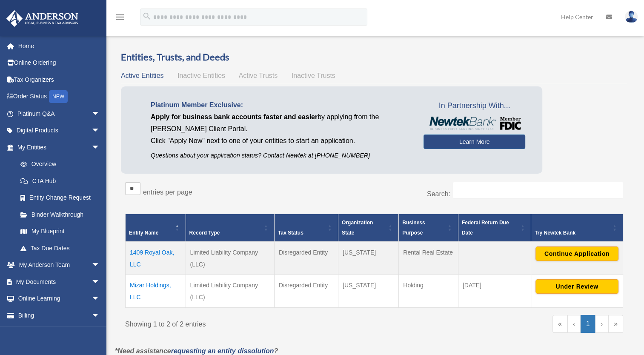 The height and width of the screenshot is (355, 644). Describe the element at coordinates (474, 124) in the screenshot. I see `img: NewtekBankLogoSM.png` at that location.